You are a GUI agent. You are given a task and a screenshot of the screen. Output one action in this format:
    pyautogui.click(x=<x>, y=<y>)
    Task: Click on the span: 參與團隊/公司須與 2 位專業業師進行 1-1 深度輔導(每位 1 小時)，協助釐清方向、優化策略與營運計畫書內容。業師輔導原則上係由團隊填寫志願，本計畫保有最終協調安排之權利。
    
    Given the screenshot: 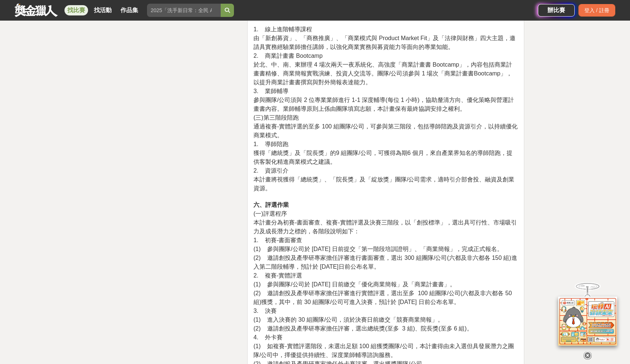 What is the action you would take?
    pyautogui.click(x=384, y=104)
    